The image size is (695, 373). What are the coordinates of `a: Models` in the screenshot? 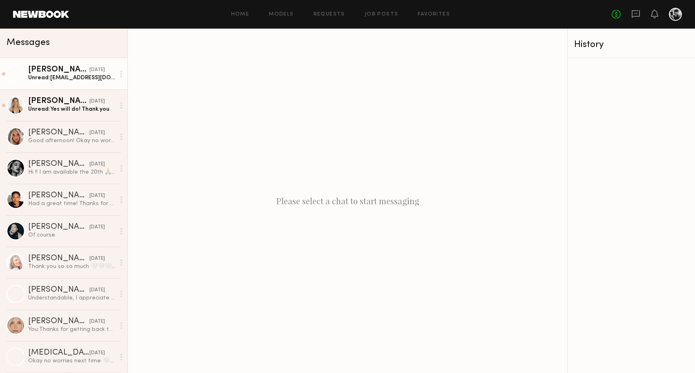 It's located at (281, 14).